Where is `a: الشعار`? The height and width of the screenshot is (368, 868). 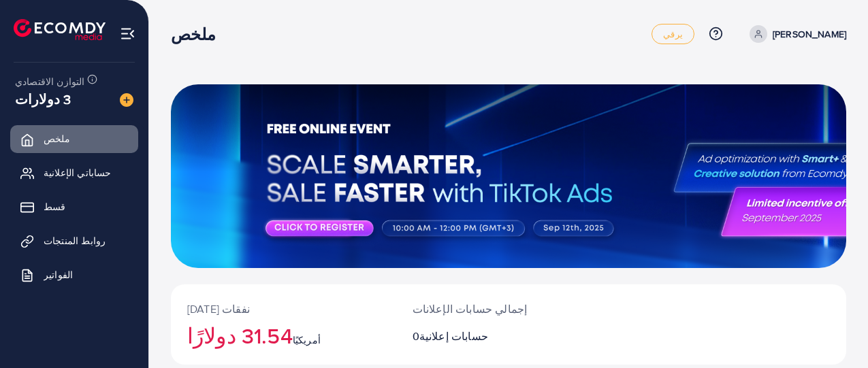 a: الشعار is located at coordinates (59, 29).